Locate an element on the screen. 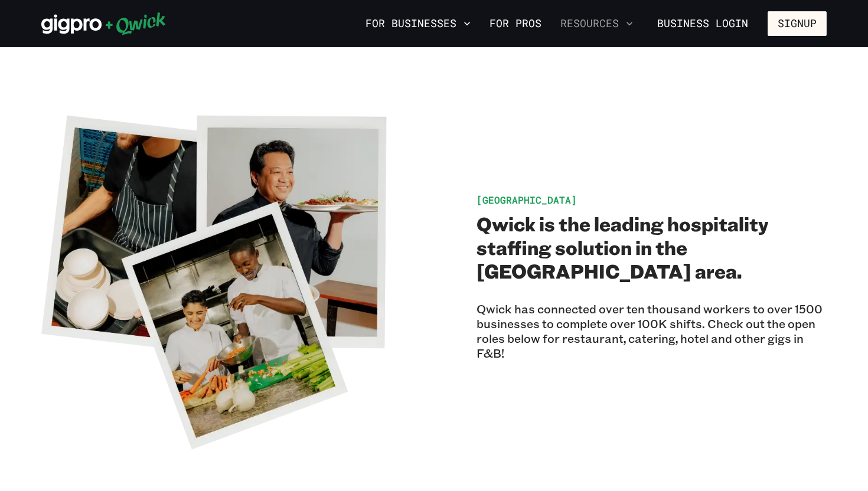 The height and width of the screenshot is (491, 868). button: Signup is located at coordinates (798, 24).